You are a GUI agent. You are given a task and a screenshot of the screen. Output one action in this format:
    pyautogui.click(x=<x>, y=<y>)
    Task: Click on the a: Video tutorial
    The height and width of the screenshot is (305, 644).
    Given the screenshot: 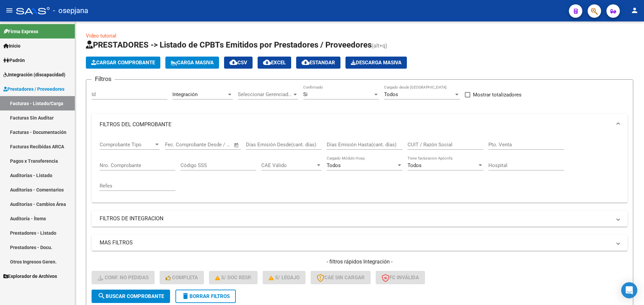 What is the action you would take?
    pyautogui.click(x=101, y=36)
    